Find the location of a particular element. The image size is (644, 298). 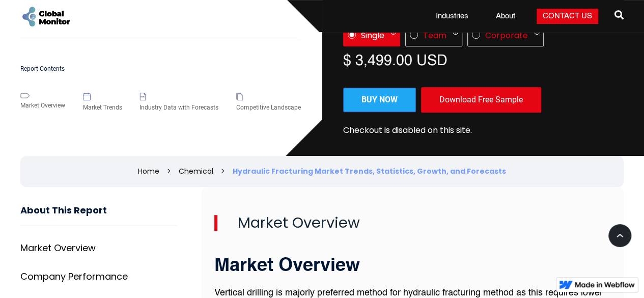

div: License is located at coordinates (483, 36).